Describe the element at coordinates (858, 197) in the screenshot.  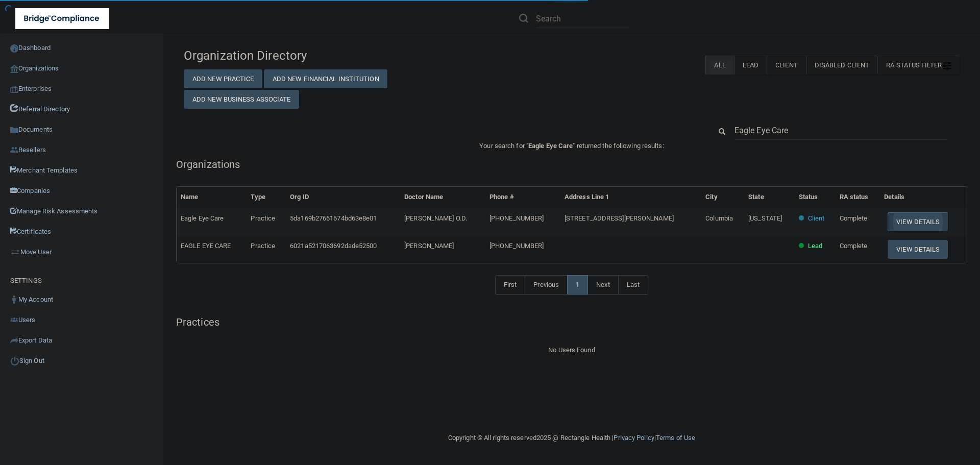
I see `th: RA status` at that location.